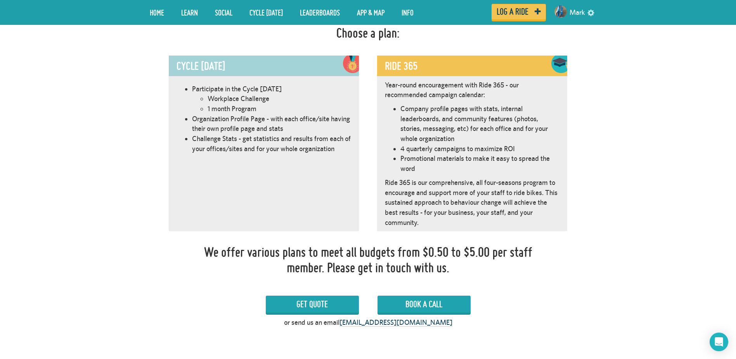  What do you see at coordinates (371, 12) in the screenshot?
I see `a: App & Map` at bounding box center [371, 12].